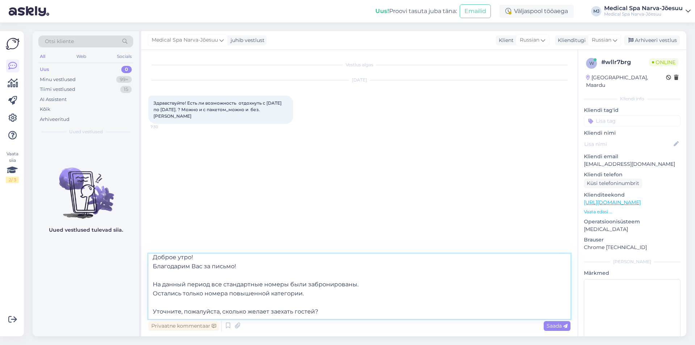 The width and height of the screenshot is (695, 345). Describe the element at coordinates (613, 183) in the screenshot. I see `div: Küsi telefoninumbrit` at that location.